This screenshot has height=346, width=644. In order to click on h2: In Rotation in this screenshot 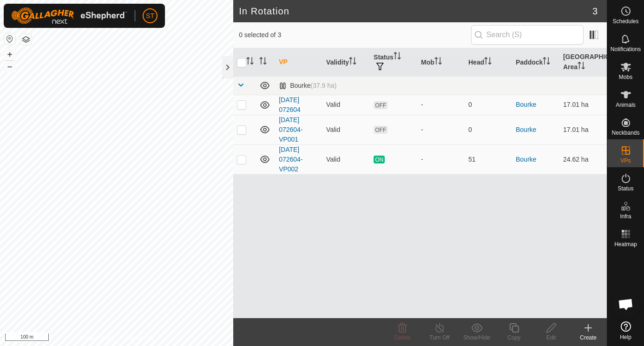, I will do `click(415, 11)`.